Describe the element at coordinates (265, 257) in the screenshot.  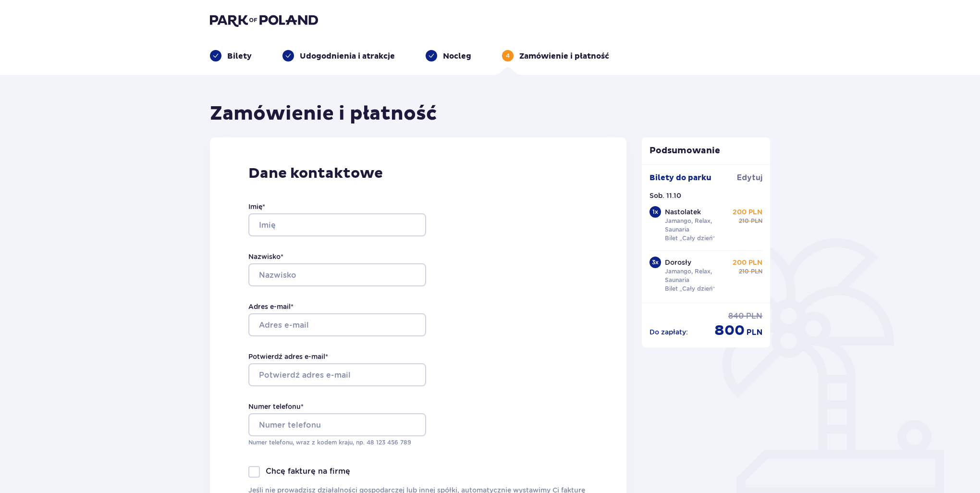
I see `label: Nazwisko *` at that location.